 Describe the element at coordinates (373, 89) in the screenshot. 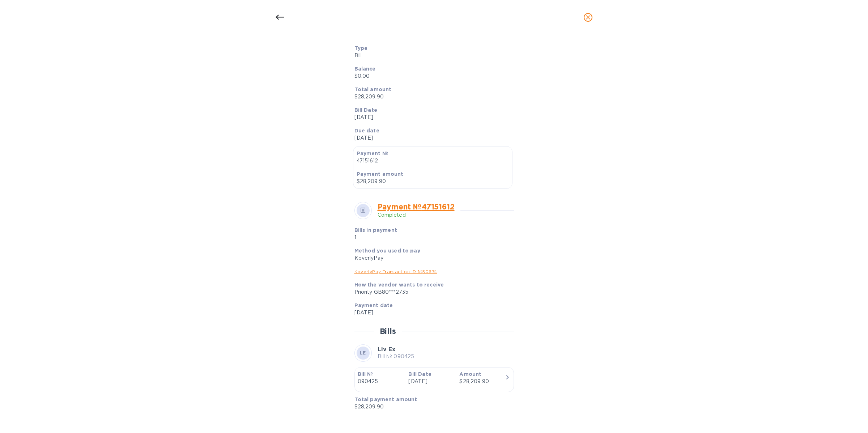

I see `b: Total amount` at that location.